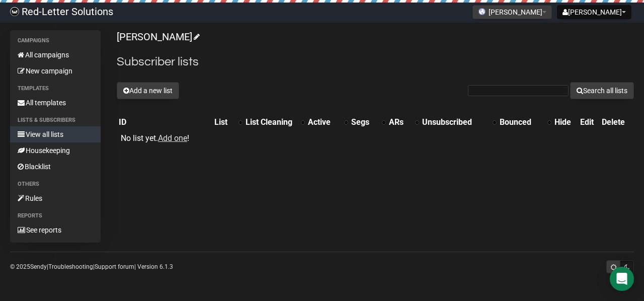  What do you see at coordinates (565, 123) in the screenshot?
I see `th: Hide: No sort applied, sorting is disabled` at bounding box center [565, 123].